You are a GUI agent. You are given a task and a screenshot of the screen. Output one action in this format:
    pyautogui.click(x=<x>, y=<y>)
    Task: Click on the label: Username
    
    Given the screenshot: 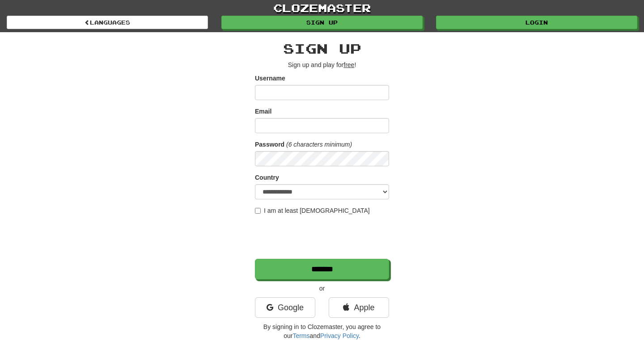 What is the action you would take?
    pyautogui.click(x=270, y=78)
    